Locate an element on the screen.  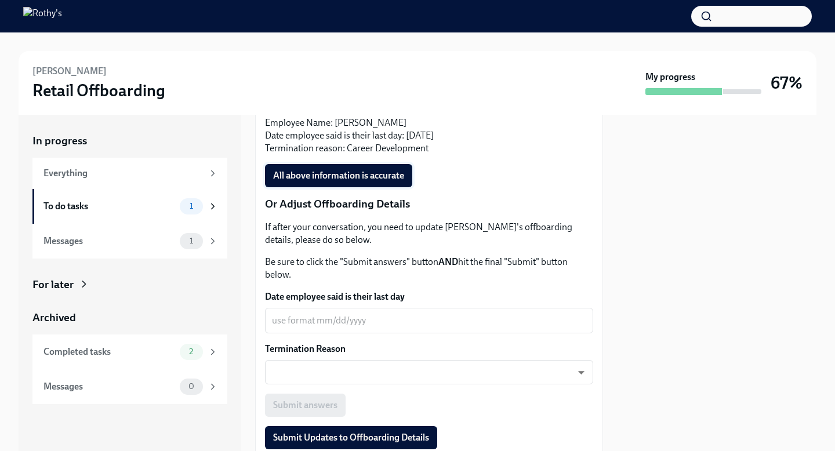
label: Termination Reason is located at coordinates (429, 349).